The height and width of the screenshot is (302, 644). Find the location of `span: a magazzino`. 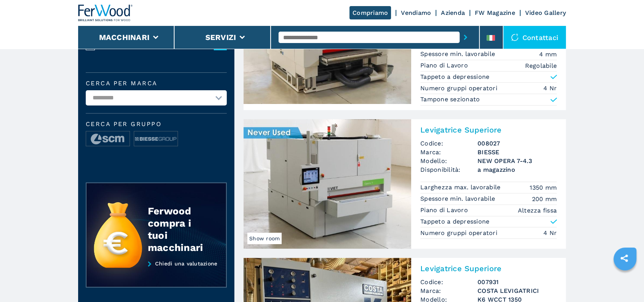

span: a magazzino is located at coordinates (517, 170).